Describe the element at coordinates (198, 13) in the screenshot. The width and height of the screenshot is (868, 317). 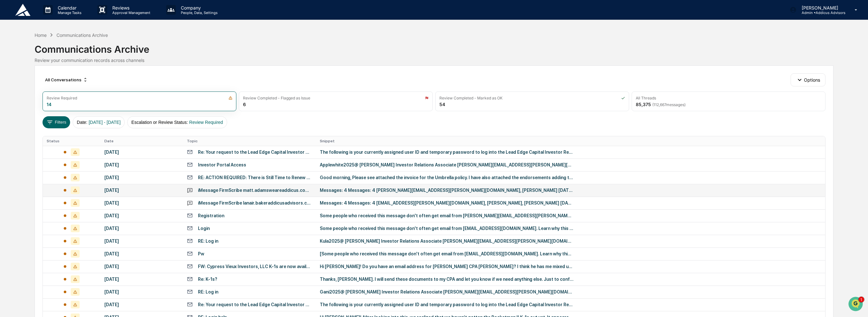
I see `p: People, Data, Settings` at that location.